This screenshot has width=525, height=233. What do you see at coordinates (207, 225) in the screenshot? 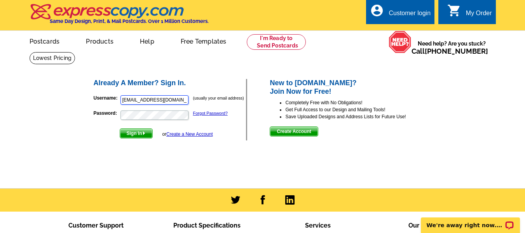
I see `span: Product Specifications` at bounding box center [207, 225].